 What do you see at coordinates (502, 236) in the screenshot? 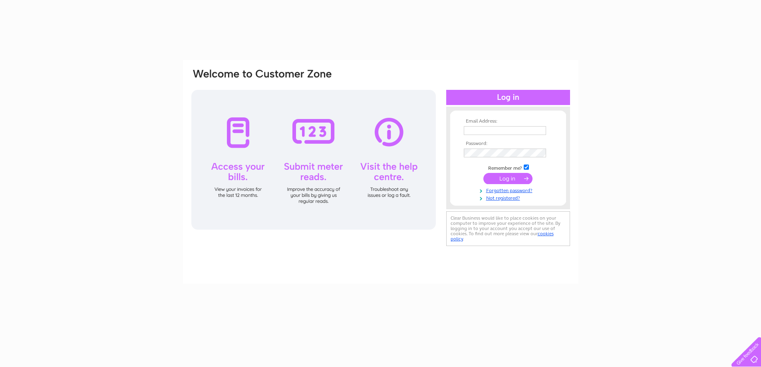
I see `a: cookies policy` at bounding box center [502, 236].